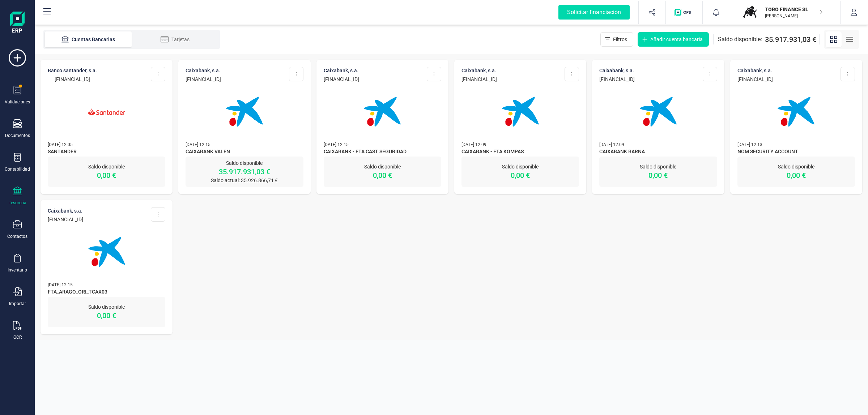 This screenshot has height=415, width=868. What do you see at coordinates (594, 12) in the screenshot?
I see `div: Solicitar financiación` at bounding box center [594, 12].